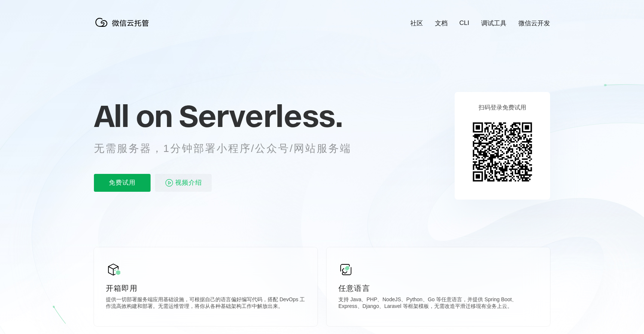 This screenshot has width=644, height=334. What do you see at coordinates (534, 23) in the screenshot?
I see `a: 微信云开发` at bounding box center [534, 23].